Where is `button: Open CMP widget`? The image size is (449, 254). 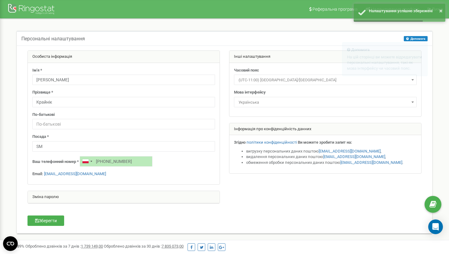
button: Open CMP widget is located at coordinates (10, 243).